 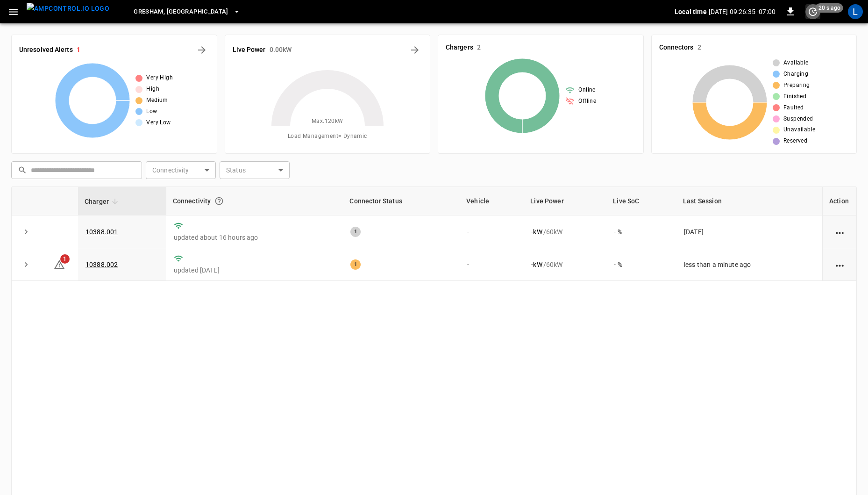 What do you see at coordinates (103, 202) in the screenshot?
I see `span: Charger` at bounding box center [103, 202].